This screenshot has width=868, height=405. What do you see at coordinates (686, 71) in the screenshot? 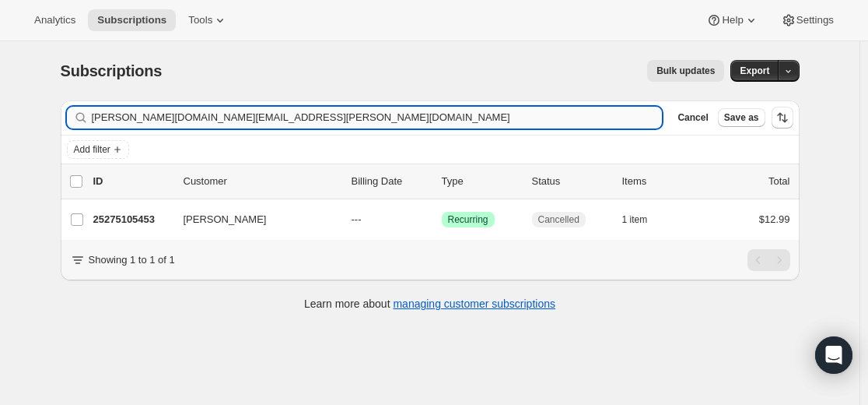
I see `span: Bulk updates` at bounding box center [686, 71].